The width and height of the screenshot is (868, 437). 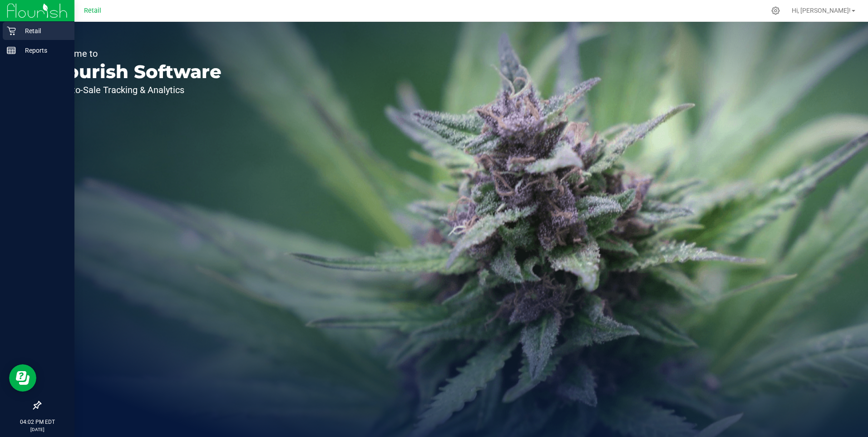 I want to click on p: Seed-to-Sale Tracking & Analytics, so click(x=135, y=90).